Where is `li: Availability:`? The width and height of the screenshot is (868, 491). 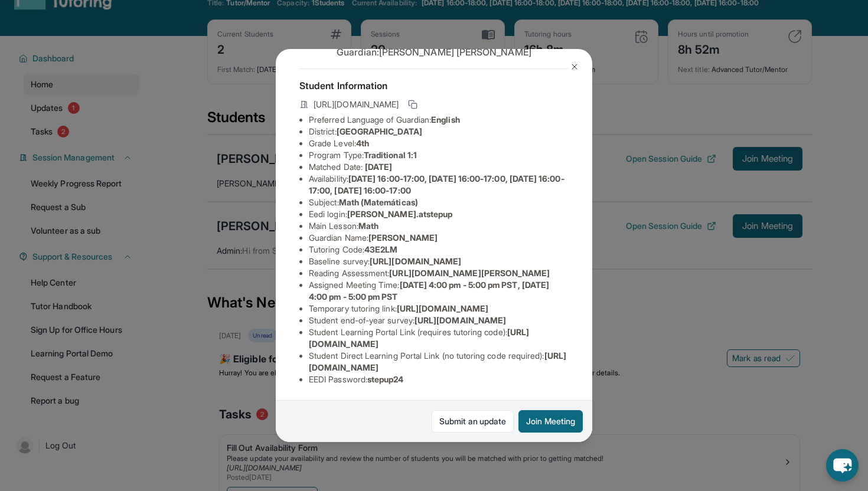
li: Availability: is located at coordinates (439, 185).